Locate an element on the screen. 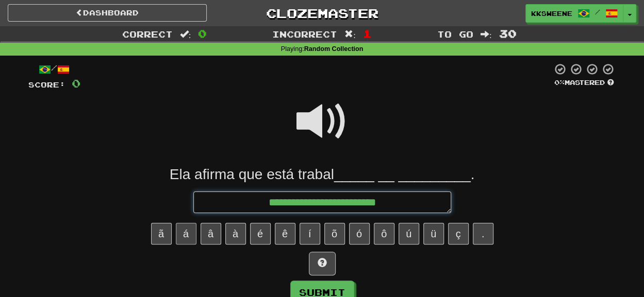  span: 0 % is located at coordinates (559, 82).